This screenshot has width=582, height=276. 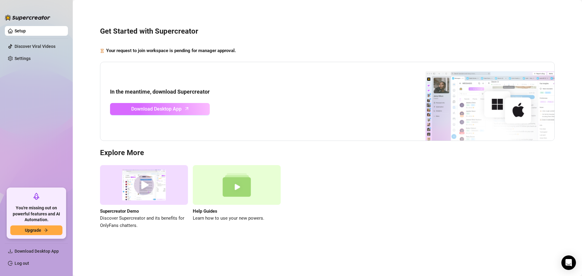 What do you see at coordinates (327, 32) in the screenshot?
I see `h3: Get Started with Supercreator` at bounding box center [327, 32].